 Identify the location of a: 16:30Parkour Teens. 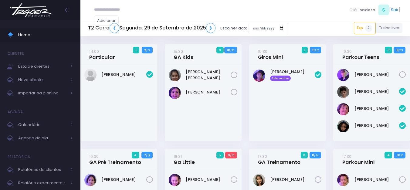
(361, 54).